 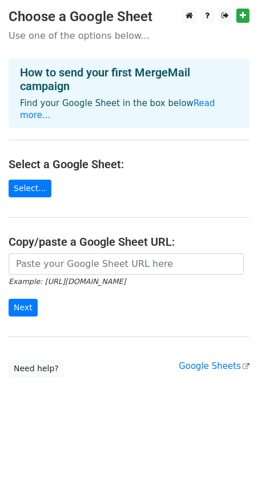 What do you see at coordinates (129, 79) in the screenshot?
I see `h4: How to send your first MergeMail campaign` at bounding box center [129, 79].